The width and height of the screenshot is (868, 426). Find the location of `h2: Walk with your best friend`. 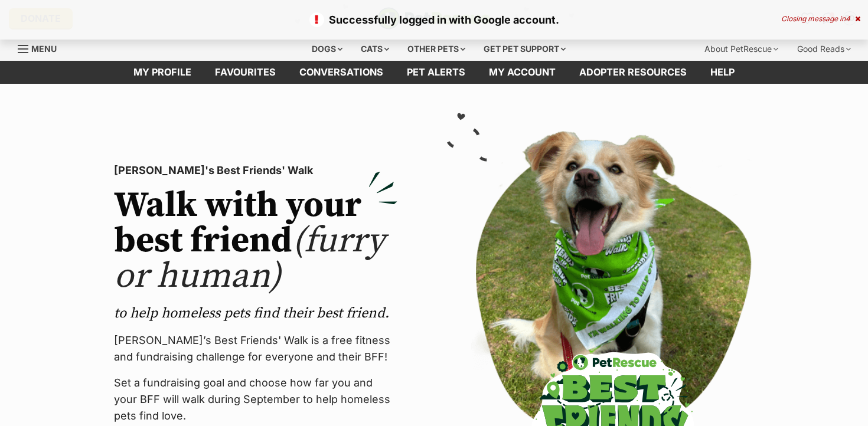

h2: Walk with your best friend is located at coordinates (256, 242).